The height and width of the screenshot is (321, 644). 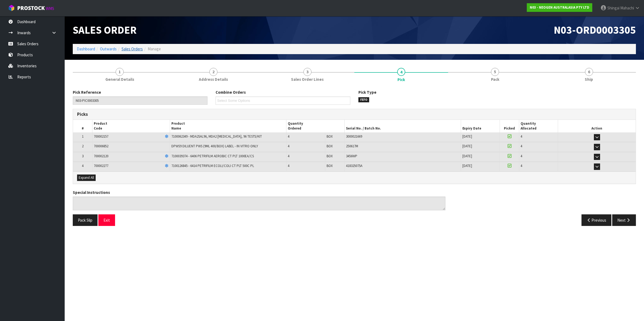 What do you see at coordinates (352, 156) in the screenshot?
I see `span: 3456WP` at bounding box center [352, 156].